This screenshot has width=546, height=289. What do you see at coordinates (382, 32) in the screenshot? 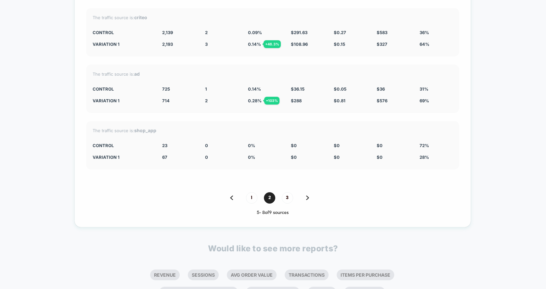
I see `span: $ 583` at bounding box center [382, 32].